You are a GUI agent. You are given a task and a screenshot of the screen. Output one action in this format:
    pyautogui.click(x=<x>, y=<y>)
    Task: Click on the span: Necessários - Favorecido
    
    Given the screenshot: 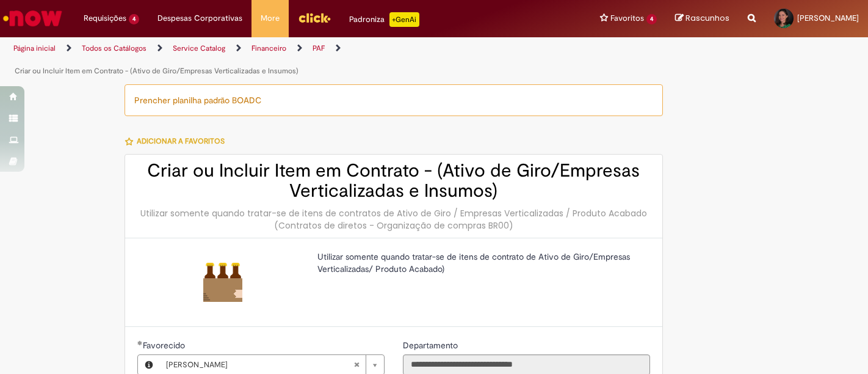 What is the action you would take?
    pyautogui.click(x=165, y=345)
    